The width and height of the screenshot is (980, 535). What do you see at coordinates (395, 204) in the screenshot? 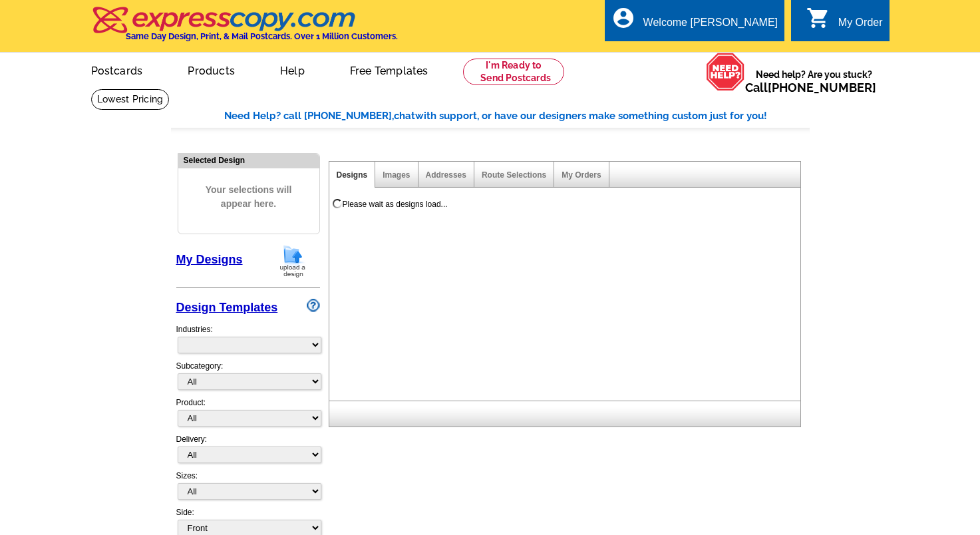
I see `div: Please wait as designs load...` at bounding box center [395, 204].